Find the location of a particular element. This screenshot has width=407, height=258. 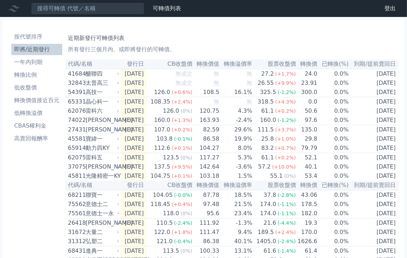

div: 126.0 is located at coordinates (162, 92).